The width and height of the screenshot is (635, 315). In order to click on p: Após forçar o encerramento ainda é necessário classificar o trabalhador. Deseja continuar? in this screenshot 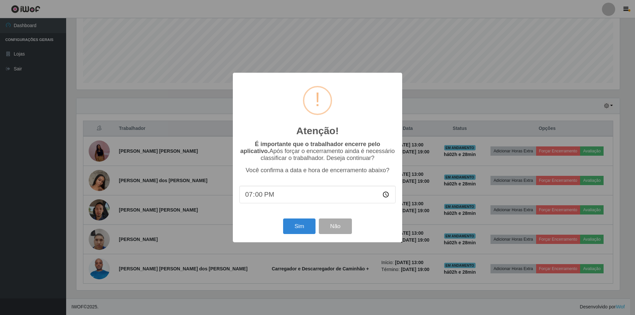, I will do `click(317, 151)`.